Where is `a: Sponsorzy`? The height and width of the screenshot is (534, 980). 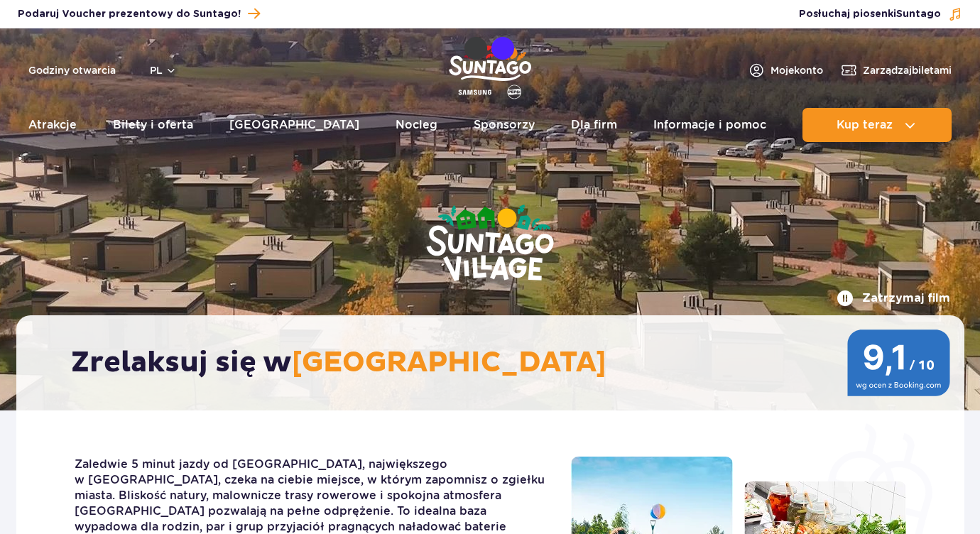
a: Sponsorzy is located at coordinates (504, 125).